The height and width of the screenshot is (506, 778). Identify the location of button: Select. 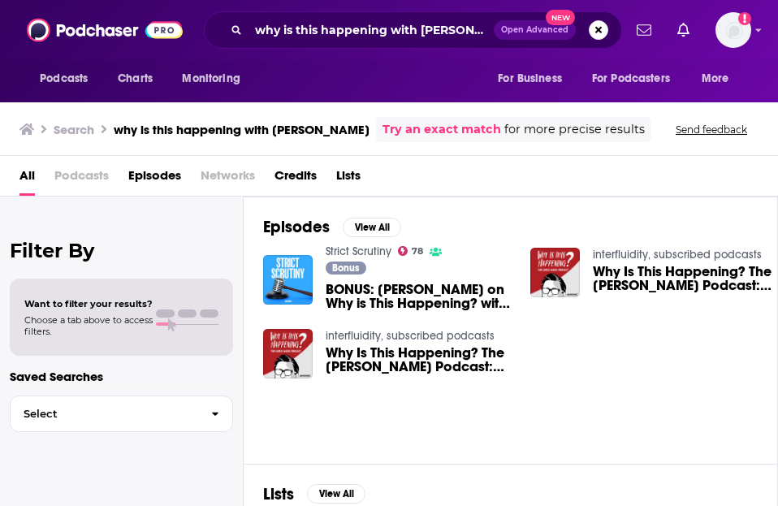
(121, 414).